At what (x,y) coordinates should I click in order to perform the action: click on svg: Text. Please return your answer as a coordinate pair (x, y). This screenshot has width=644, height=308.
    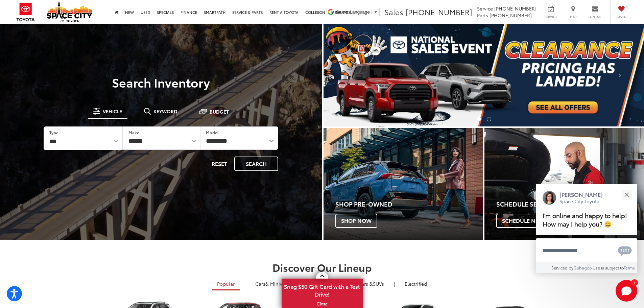
    Looking at the image, I should click on (625, 251).